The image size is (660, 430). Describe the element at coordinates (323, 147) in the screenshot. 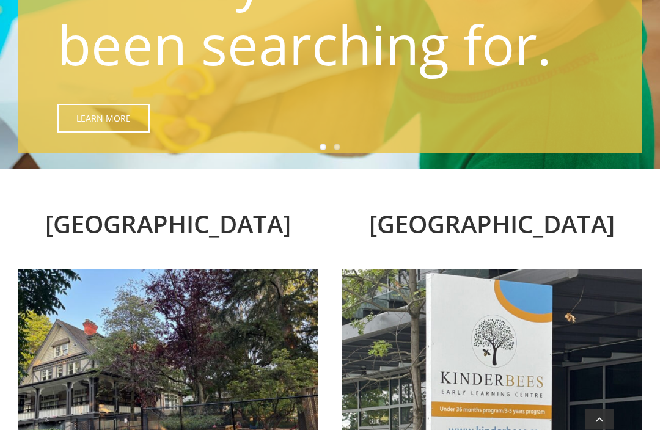

I see `a: 1` at that location.